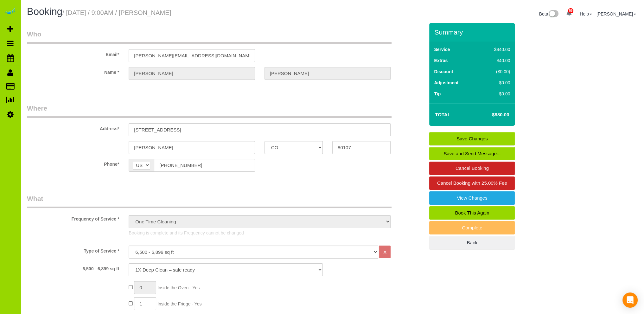  Describe the element at coordinates (471, 242) in the screenshot. I see `a: Back` at that location.